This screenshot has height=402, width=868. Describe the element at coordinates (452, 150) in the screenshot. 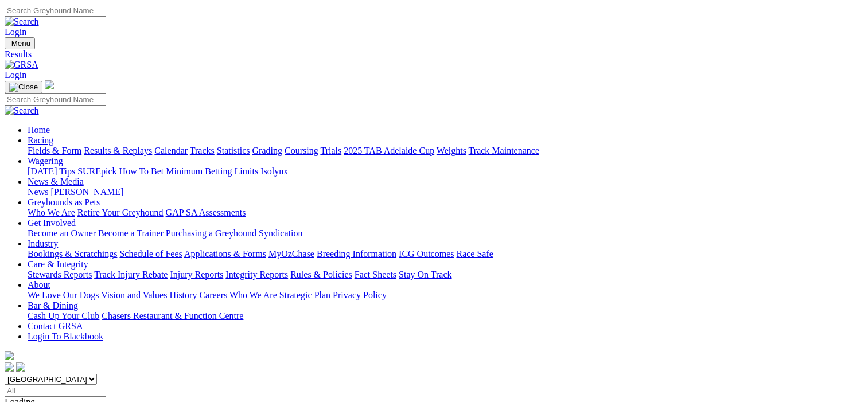

I see `a: Weights` at that location.